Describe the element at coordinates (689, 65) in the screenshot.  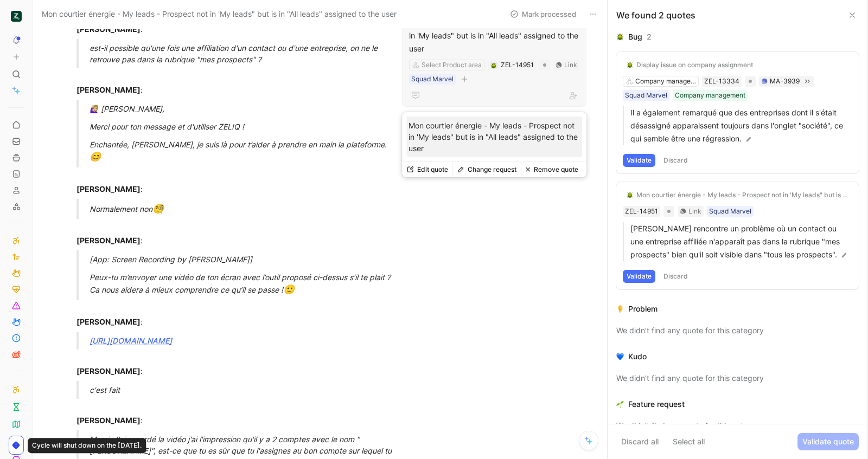
I see `button: 🪲Display issue on company assignment` at that location.